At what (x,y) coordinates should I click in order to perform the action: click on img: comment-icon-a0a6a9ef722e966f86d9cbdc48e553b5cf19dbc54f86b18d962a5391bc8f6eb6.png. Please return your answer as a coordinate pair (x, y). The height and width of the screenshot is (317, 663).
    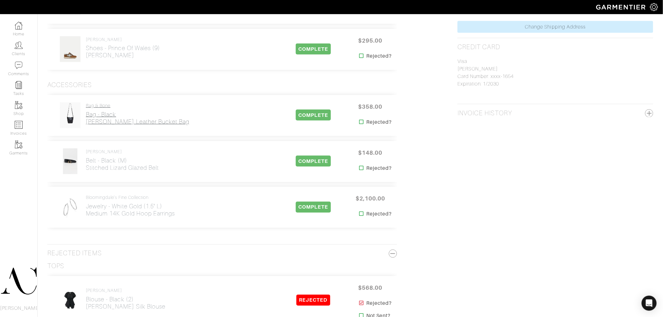
    Looking at the image, I should click on (18, 65).